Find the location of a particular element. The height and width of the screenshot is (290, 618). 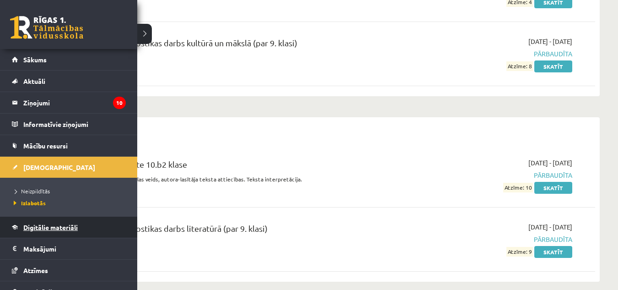

a: Izlabotās is located at coordinates (70, 203).